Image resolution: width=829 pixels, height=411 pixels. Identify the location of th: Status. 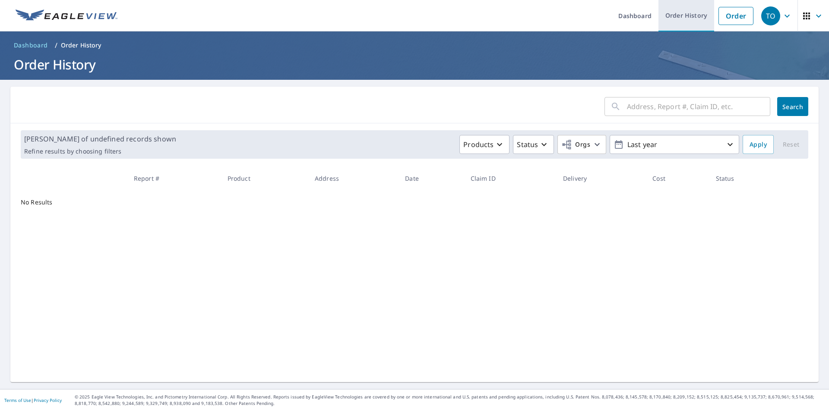
(747, 178).